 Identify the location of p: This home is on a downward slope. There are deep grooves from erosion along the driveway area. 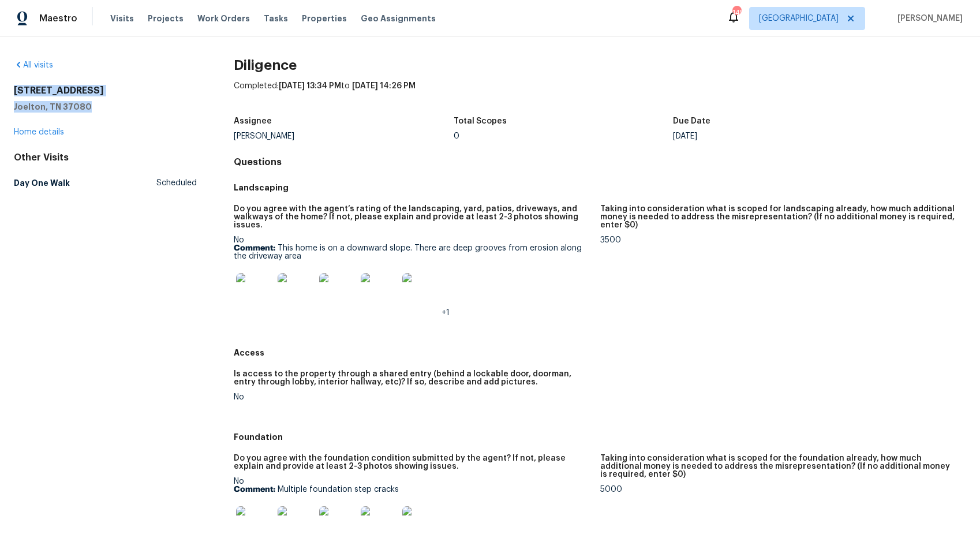
(412, 252).